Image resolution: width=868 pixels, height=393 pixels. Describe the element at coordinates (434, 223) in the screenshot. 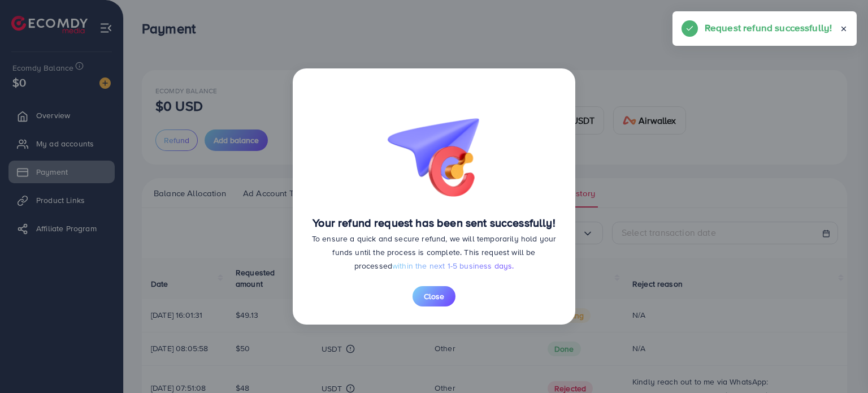

I see `h4: Your refund request has been sent successfully!` at that location.